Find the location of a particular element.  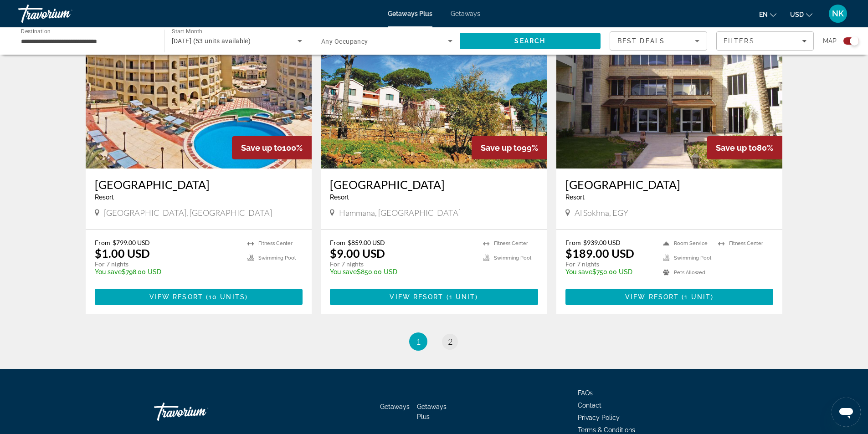

div: 99% is located at coordinates (509, 147).